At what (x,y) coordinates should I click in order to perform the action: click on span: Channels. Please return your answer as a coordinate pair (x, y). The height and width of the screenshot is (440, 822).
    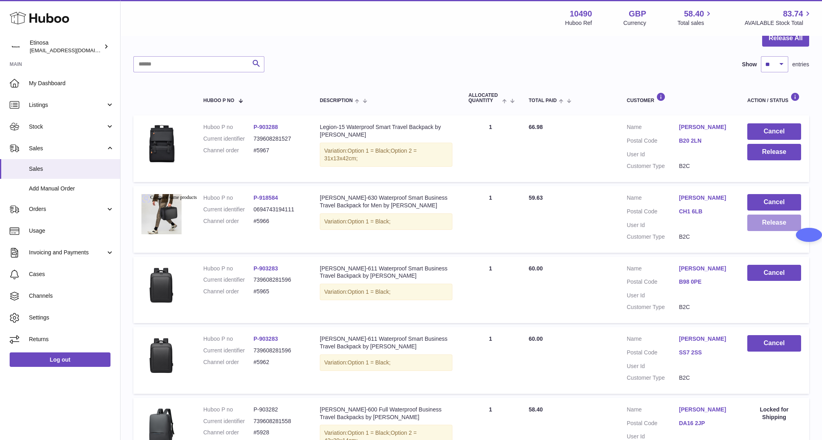
    Looking at the image, I should click on (71, 296).